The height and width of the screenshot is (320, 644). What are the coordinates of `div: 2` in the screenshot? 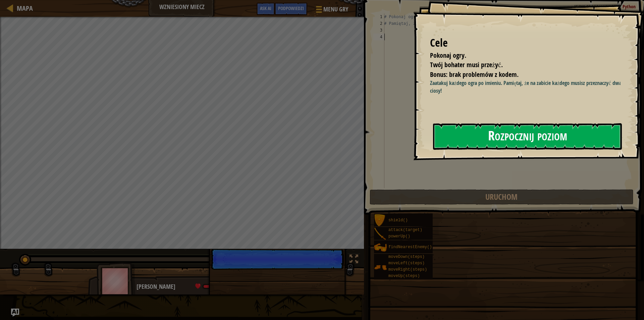 It's located at (379, 23).